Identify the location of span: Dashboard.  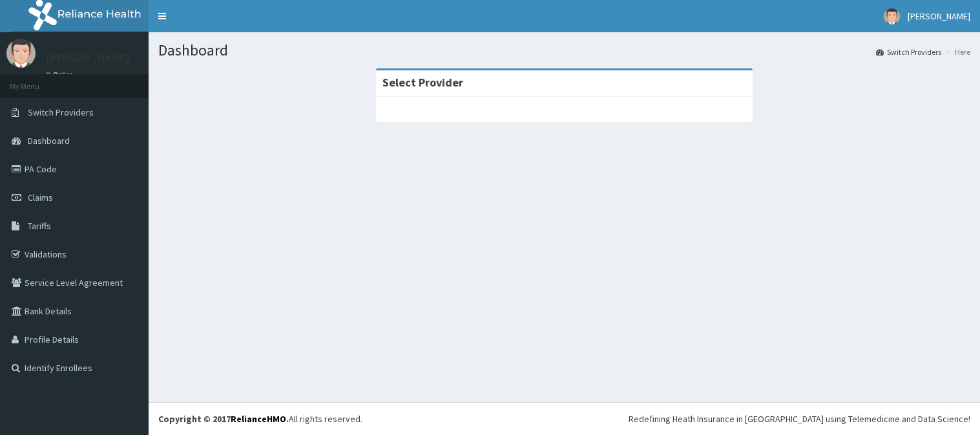
(48, 140).